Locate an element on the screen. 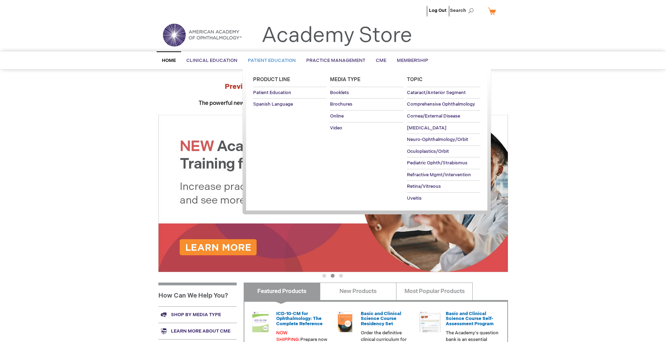  a: Log Out is located at coordinates (437, 10).